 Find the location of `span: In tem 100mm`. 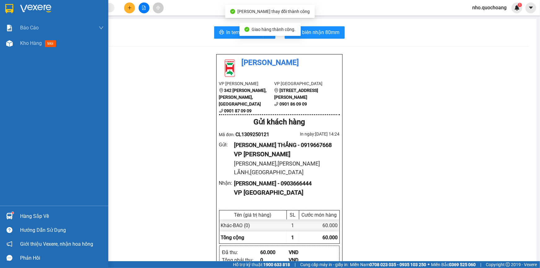

span: In tem 100mm is located at coordinates (243, 32).